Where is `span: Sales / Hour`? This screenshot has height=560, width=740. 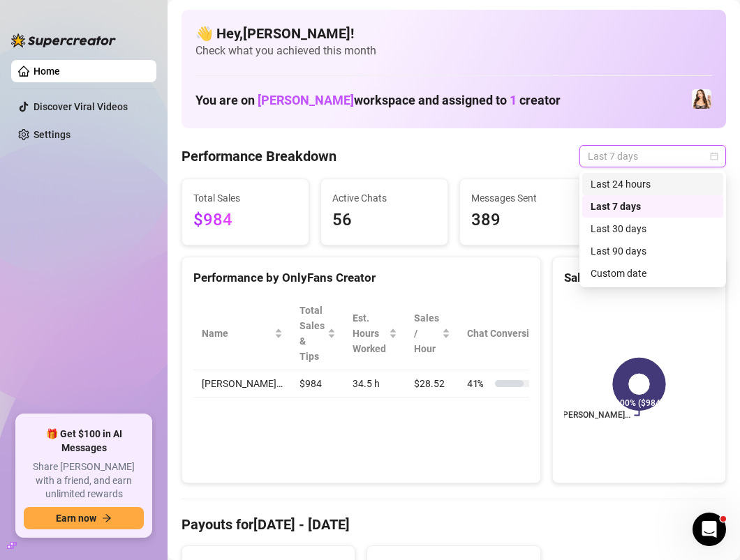 span: Sales / Hour is located at coordinates (427, 333).